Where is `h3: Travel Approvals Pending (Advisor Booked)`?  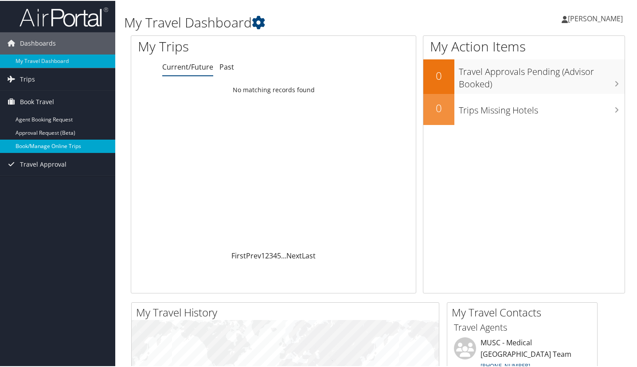 h3: Travel Approvals Pending (Advisor Booked) is located at coordinates (542, 75).